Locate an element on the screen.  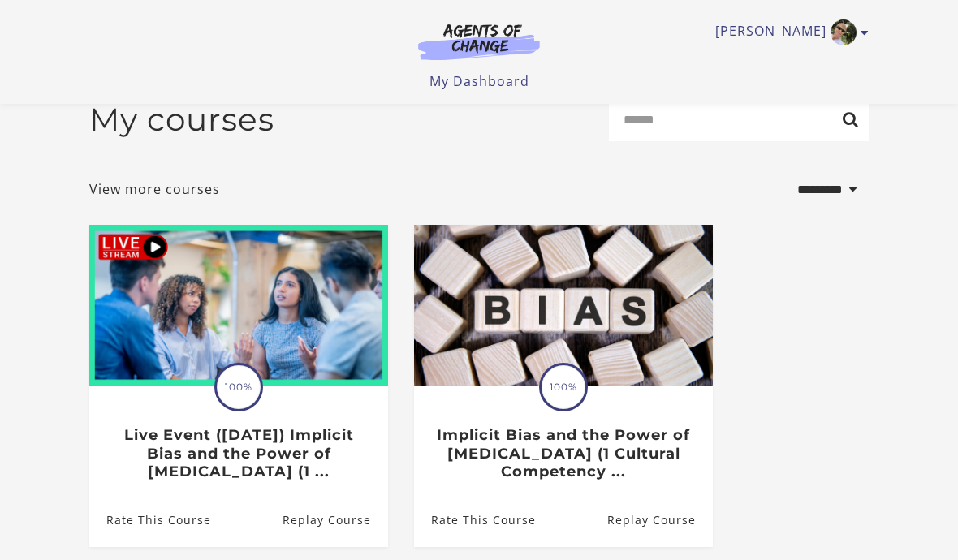
a: View more courses is located at coordinates (154, 190).